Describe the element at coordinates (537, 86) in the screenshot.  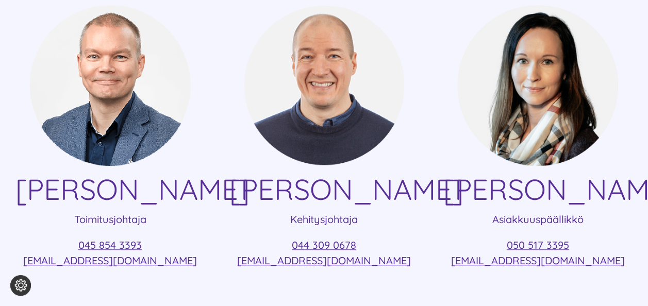
I see `img: Asiakkuuspäällikkö Taru Malinen` at that location.